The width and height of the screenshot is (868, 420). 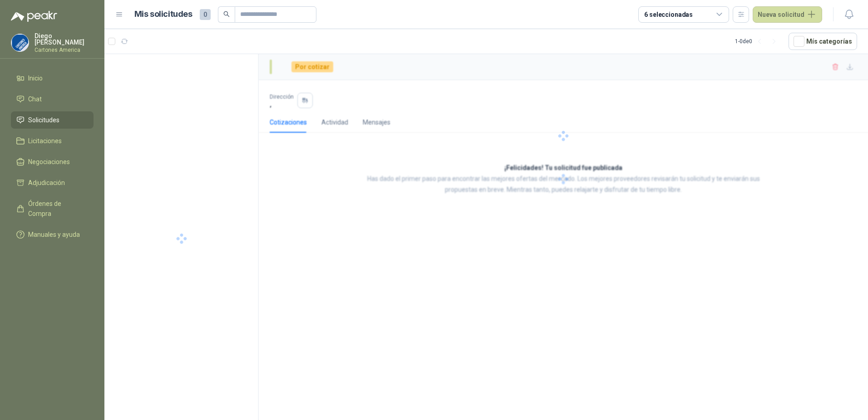 What do you see at coordinates (35, 99) in the screenshot?
I see `span: Chat` at bounding box center [35, 99].